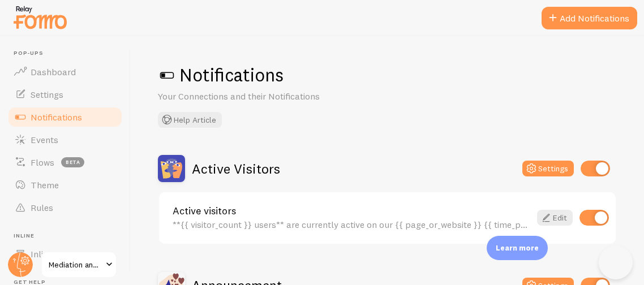 Image resolution: width=644 pixels, height=285 pixels. I want to click on h2: Active Visitors, so click(236, 168).